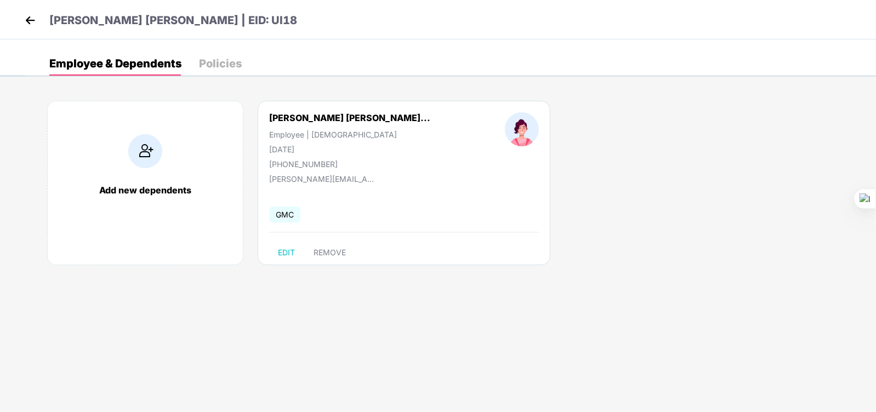 Image resolution: width=876 pixels, height=412 pixels. I want to click on span: GMC, so click(284, 214).